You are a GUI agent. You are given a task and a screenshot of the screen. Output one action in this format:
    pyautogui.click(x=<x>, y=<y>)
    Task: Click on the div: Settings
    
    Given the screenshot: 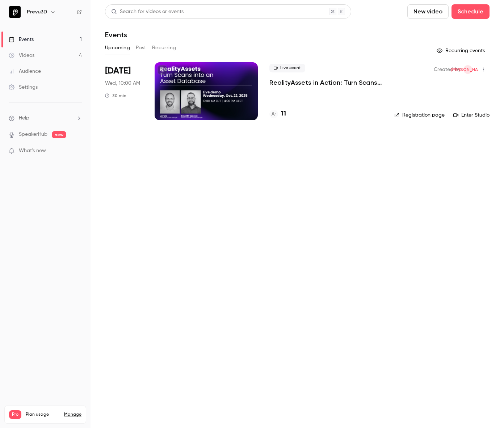 What is the action you would take?
    pyautogui.click(x=23, y=87)
    